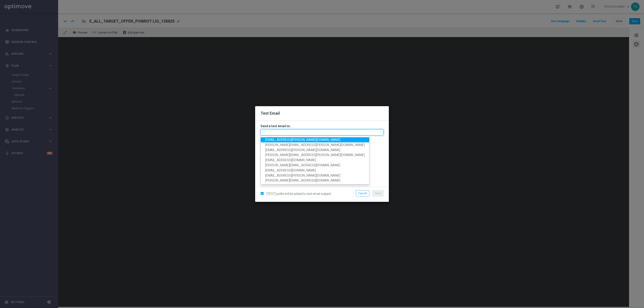 Image resolution: width=644 pixels, height=308 pixels. Describe the element at coordinates (362, 194) in the screenshot. I see `button: Cancel` at that location.